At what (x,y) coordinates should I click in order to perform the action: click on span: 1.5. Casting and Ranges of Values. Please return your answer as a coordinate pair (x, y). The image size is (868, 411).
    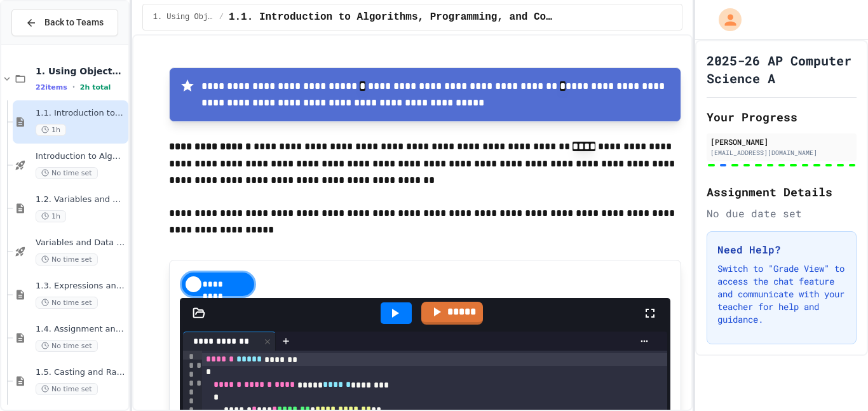
    Looking at the image, I should click on (81, 372).